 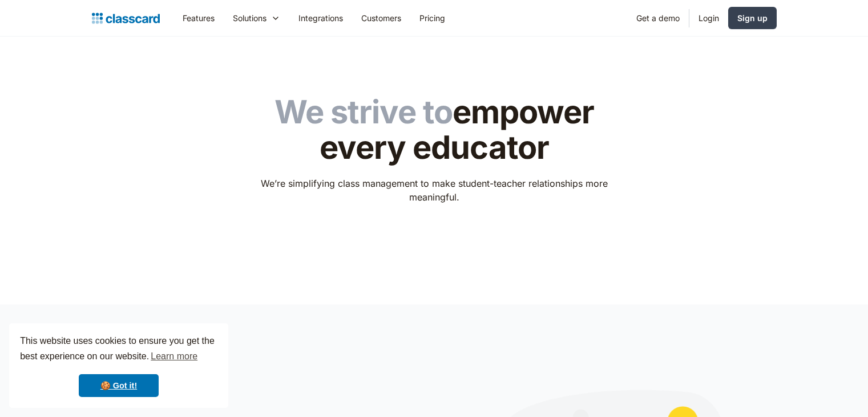 What do you see at coordinates (753, 18) in the screenshot?
I see `div: Sign up` at bounding box center [753, 18].